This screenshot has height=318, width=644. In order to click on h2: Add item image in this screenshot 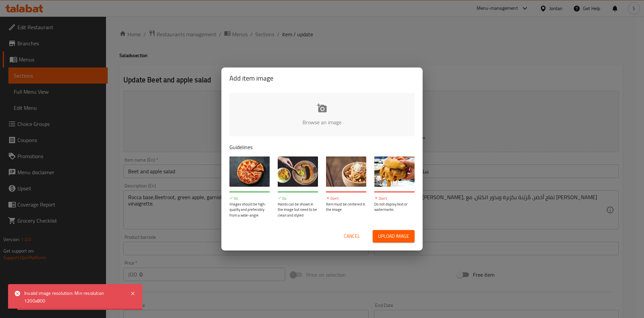, I will do `click(322, 78)`.